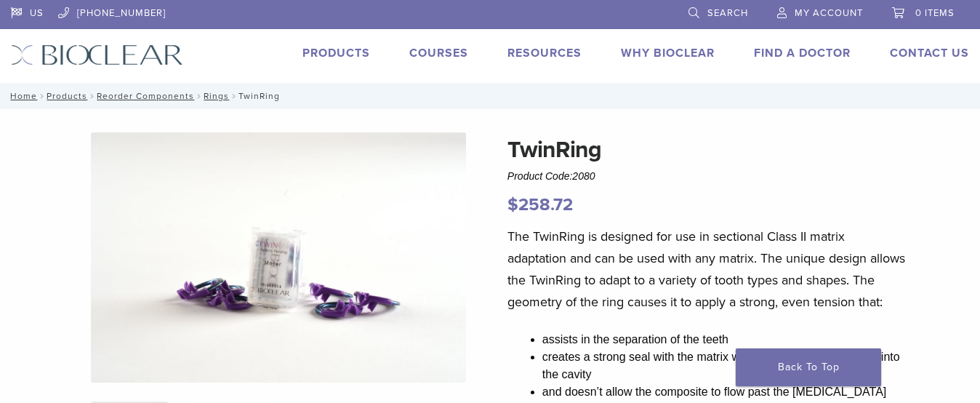  Describe the element at coordinates (540, 205) in the screenshot. I see `bdi: 258.72` at that location.